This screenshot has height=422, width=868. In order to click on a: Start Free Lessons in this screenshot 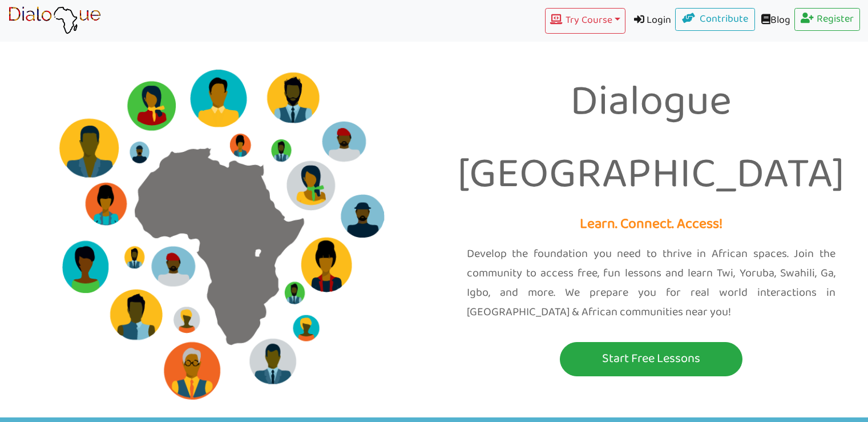, I will do `click(651, 360)`.